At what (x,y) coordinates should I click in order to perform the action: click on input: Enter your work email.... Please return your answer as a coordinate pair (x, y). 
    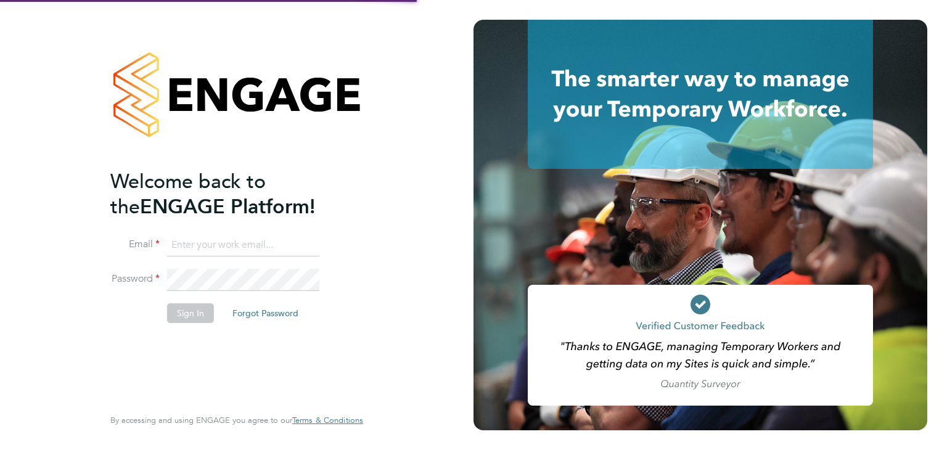
    Looking at the image, I should click on (243, 245).